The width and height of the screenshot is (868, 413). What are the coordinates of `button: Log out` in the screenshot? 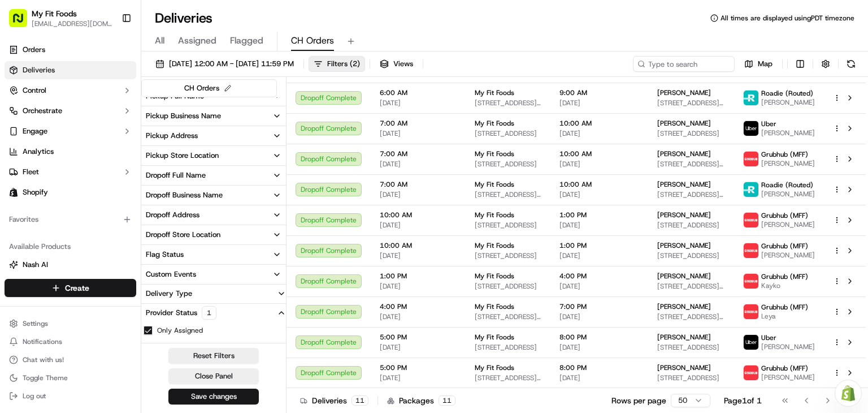 It's located at (70, 396).